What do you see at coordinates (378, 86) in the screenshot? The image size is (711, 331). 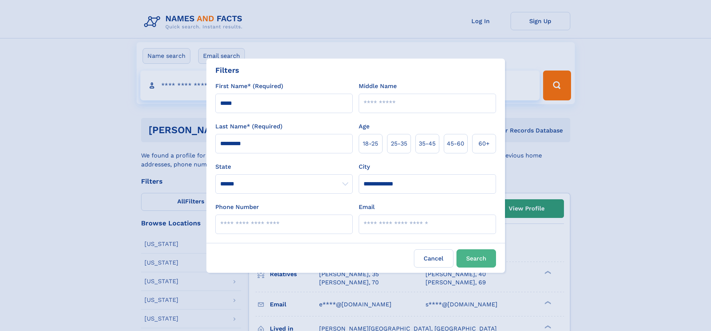 I see `label: Middle Name` at bounding box center [378, 86].